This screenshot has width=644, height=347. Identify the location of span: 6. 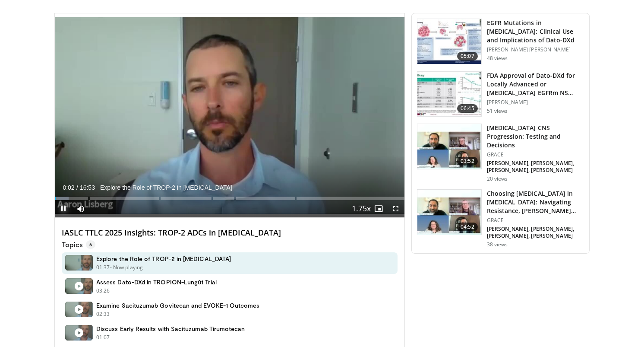
(91, 245).